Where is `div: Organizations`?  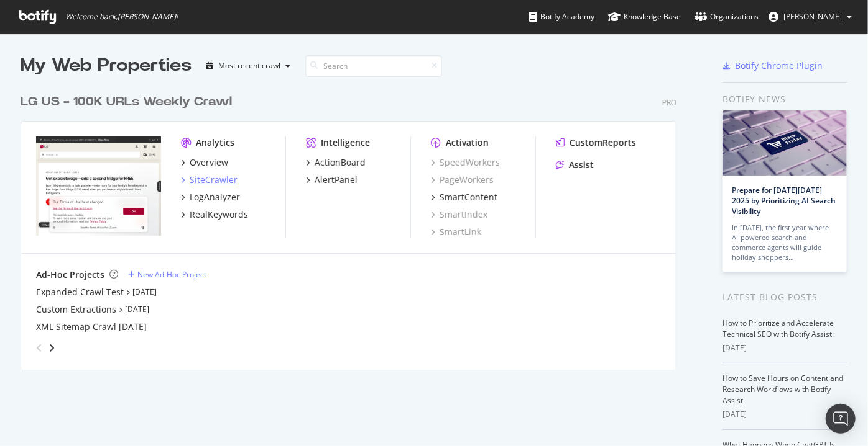 div: Organizations is located at coordinates (726, 17).